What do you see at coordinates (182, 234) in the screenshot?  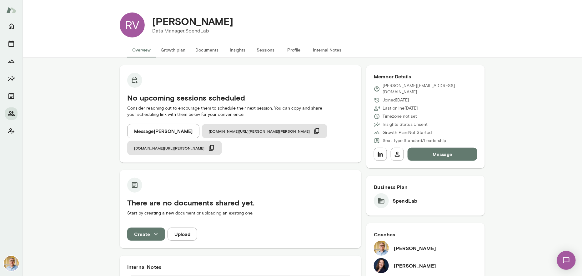 I see `button: Upload` at bounding box center [182, 234].